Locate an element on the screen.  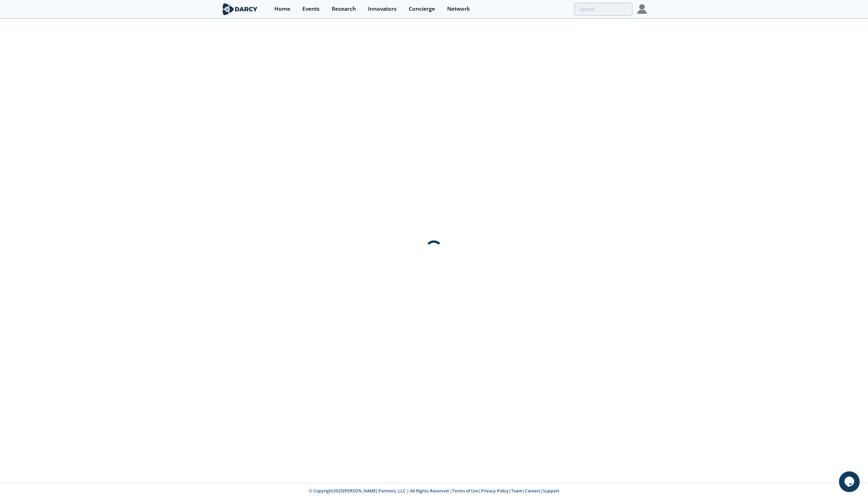
input: Advanced Search is located at coordinates (603, 9).